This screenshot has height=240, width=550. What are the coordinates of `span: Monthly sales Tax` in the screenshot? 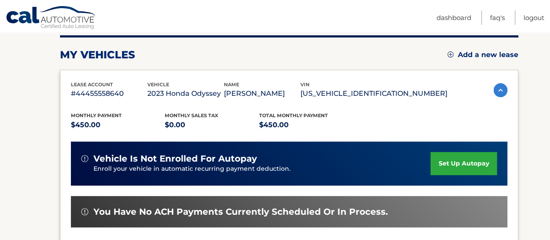 It's located at (191, 115).